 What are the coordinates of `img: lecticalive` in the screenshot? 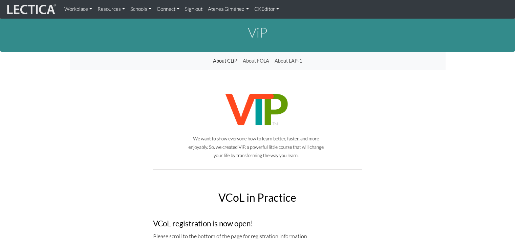 It's located at (31, 9).